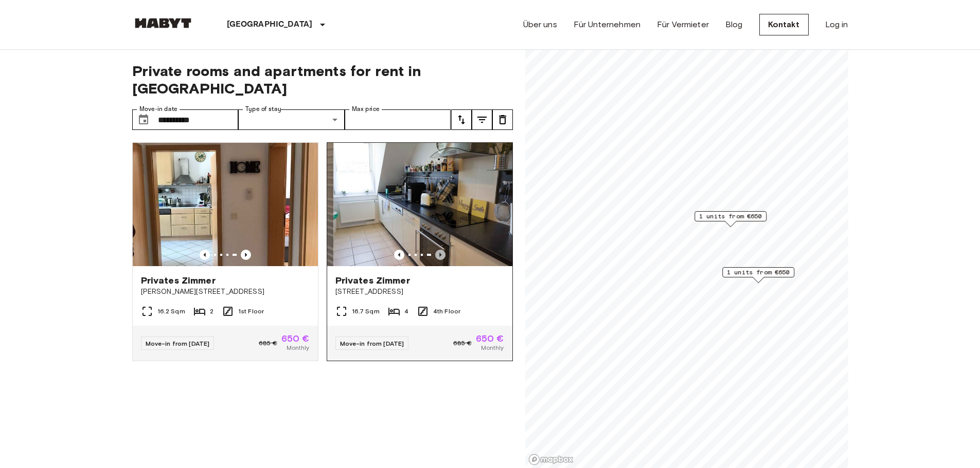 This screenshot has height=468, width=980. Describe the element at coordinates (406, 311) in the screenshot. I see `span: 4` at that location.